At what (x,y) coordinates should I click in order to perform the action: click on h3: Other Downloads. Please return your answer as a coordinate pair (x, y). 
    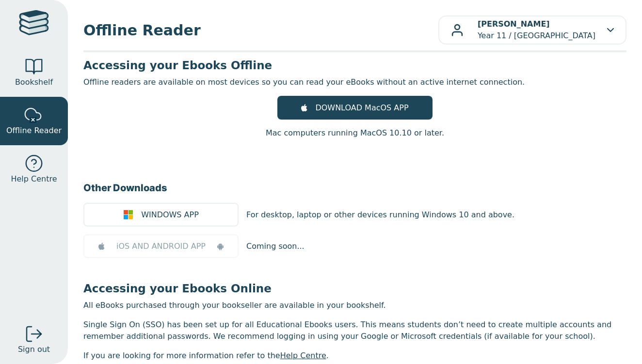
    Looking at the image, I should click on (355, 188).